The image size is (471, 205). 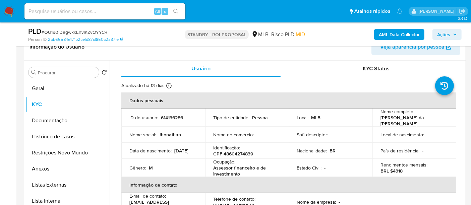 What do you see at coordinates (300, 34) in the screenshot?
I see `span: MID` at bounding box center [300, 34].